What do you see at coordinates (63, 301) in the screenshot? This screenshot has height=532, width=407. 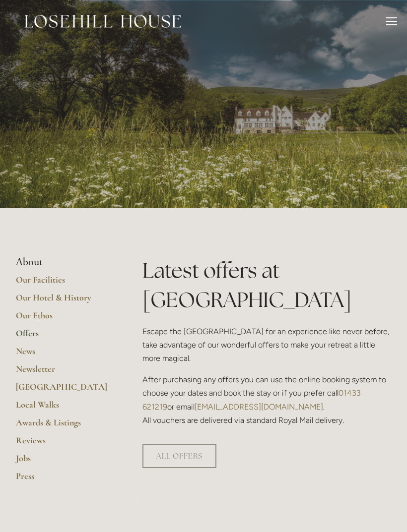 I see `a: Our Hotel & History` at bounding box center [63, 301].